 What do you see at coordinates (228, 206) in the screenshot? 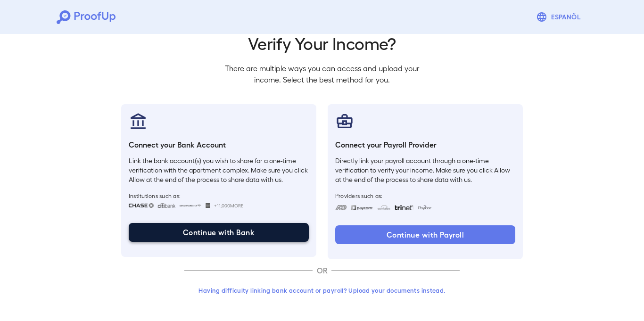
I see `span: +11,000 More` at bounding box center [228, 206].